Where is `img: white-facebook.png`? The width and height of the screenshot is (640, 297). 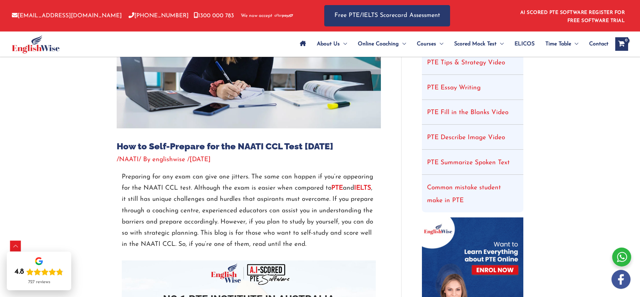 img: white-facebook.png is located at coordinates (621, 280).